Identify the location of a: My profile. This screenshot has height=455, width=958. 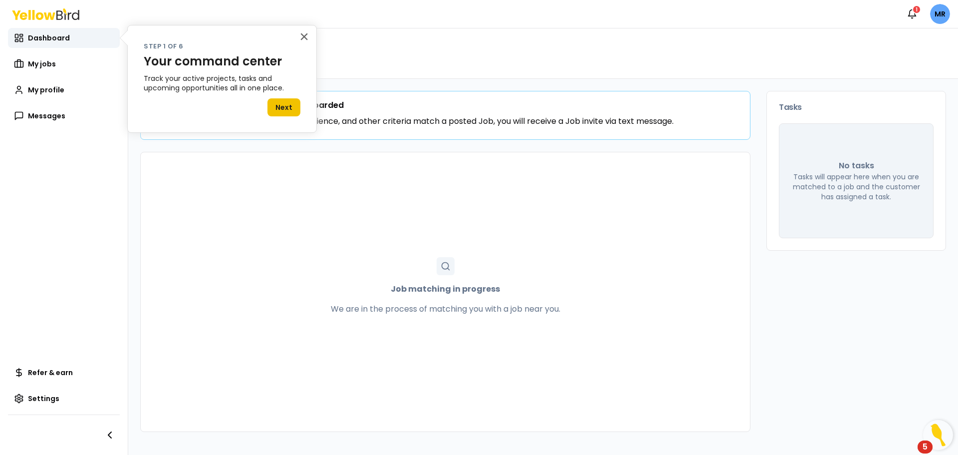
(64, 90).